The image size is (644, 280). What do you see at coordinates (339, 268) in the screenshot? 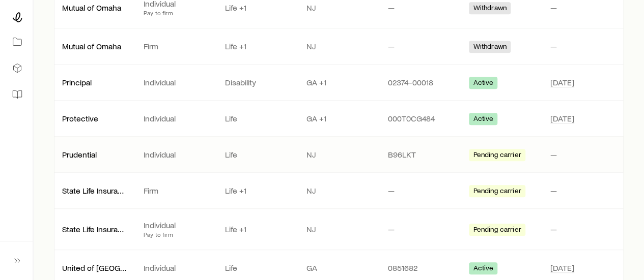
I see `p: GA` at bounding box center [339, 268].